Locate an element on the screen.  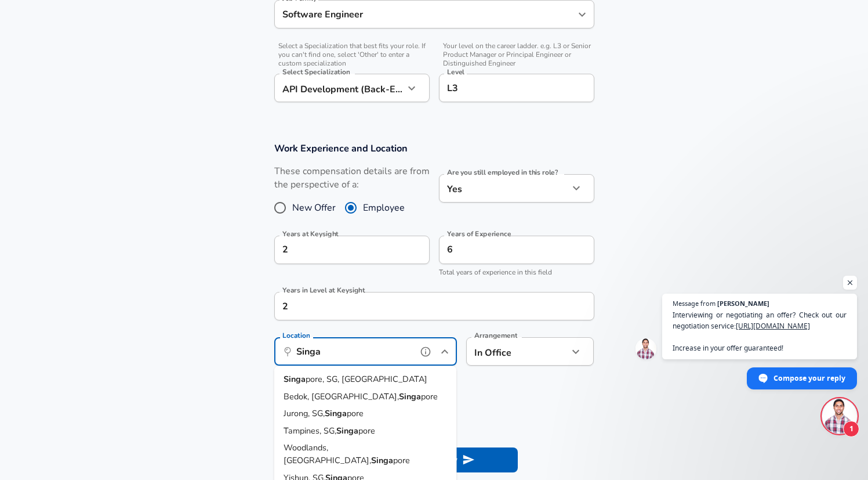
span: Interviewing or negotiating an offer? Check out our negotiation service: Increase in your offer g... is located at coordinates (759, 332).